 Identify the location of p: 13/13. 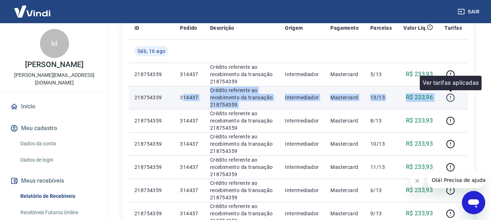
(381, 98).